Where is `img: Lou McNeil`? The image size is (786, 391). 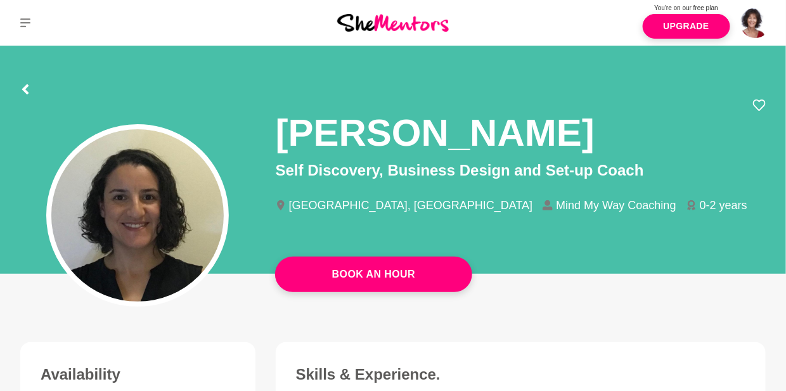
img: Lou McNeil is located at coordinates (755, 23).